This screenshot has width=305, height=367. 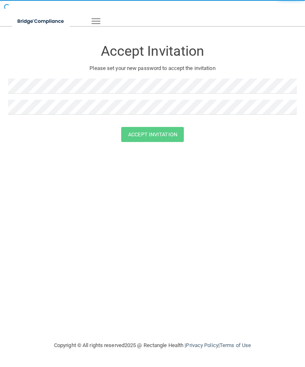 What do you see at coordinates (152, 51) in the screenshot?
I see `h3: Accept Invitation` at bounding box center [152, 51].